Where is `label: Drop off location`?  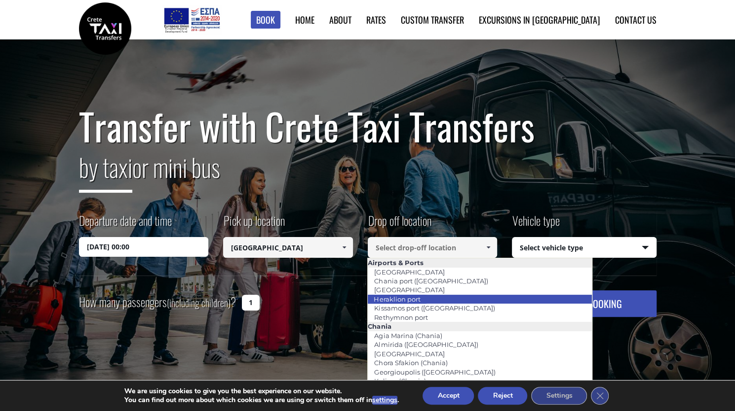 label: Drop off location is located at coordinates (399, 224).